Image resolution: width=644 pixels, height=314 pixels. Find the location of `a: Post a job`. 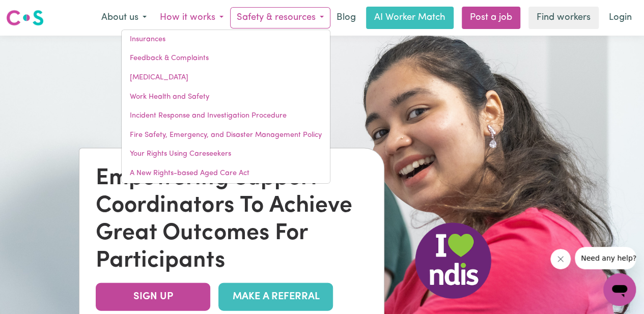

a: Post a job is located at coordinates (491, 18).